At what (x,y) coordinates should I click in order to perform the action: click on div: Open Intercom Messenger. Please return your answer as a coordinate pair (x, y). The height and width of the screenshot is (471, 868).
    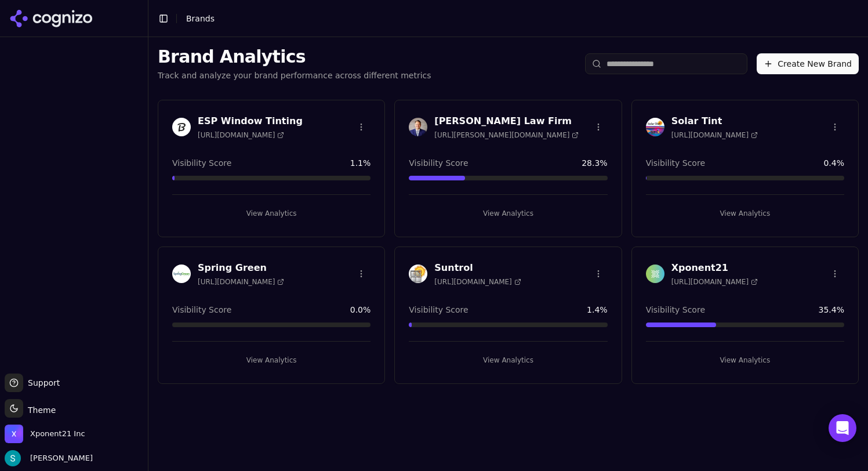
    Looking at the image, I should click on (842, 428).